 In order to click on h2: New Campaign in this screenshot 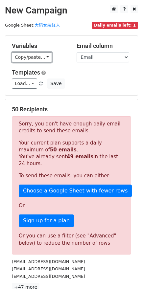, I will do `click(71, 11)`.